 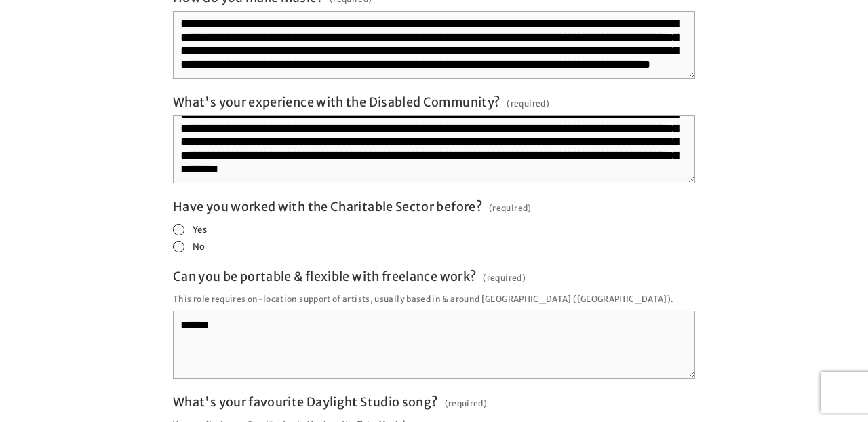 What do you see at coordinates (328, 207) in the screenshot?
I see `span: Have you worked with the Charitable Sector before?` at bounding box center [328, 207].